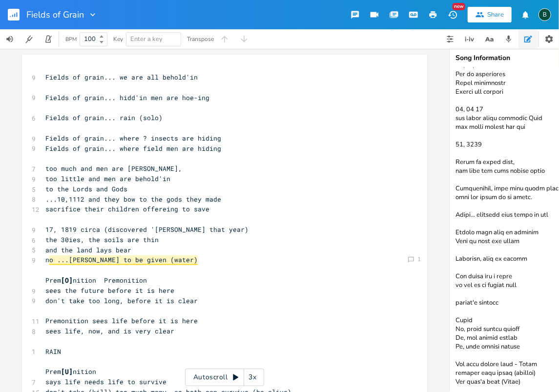  I want to click on span: sacrifice their children offereing to save, so click(128, 209).